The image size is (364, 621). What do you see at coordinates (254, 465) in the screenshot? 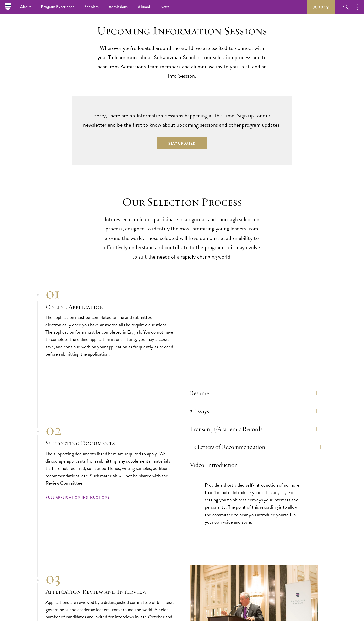
I see `button: Video Introduction` at bounding box center [254, 465].